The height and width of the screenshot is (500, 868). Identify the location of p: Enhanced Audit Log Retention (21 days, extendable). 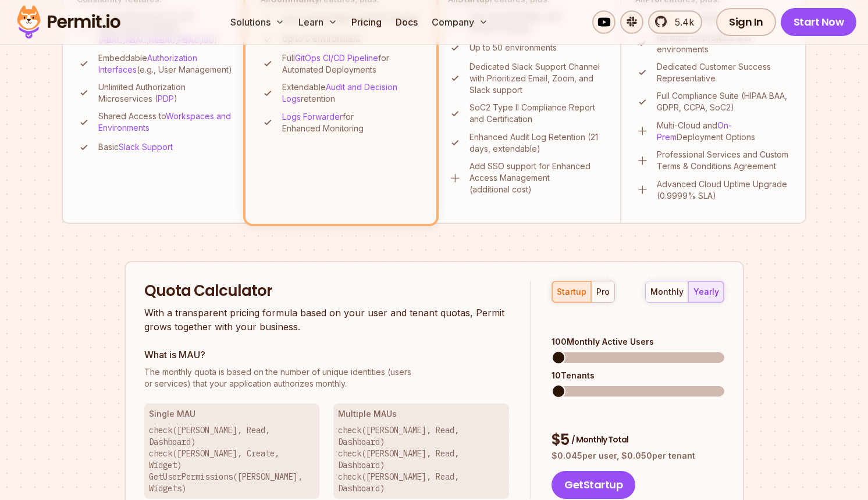
(538, 143).